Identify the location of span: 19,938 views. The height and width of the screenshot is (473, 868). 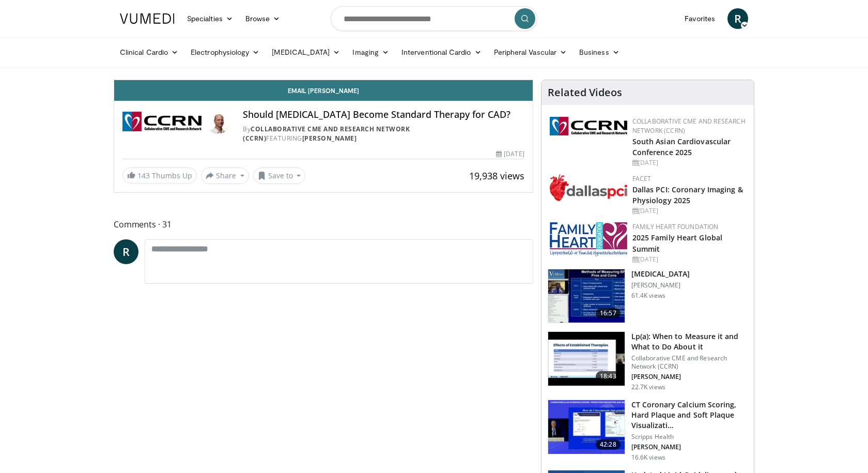
(496, 175).